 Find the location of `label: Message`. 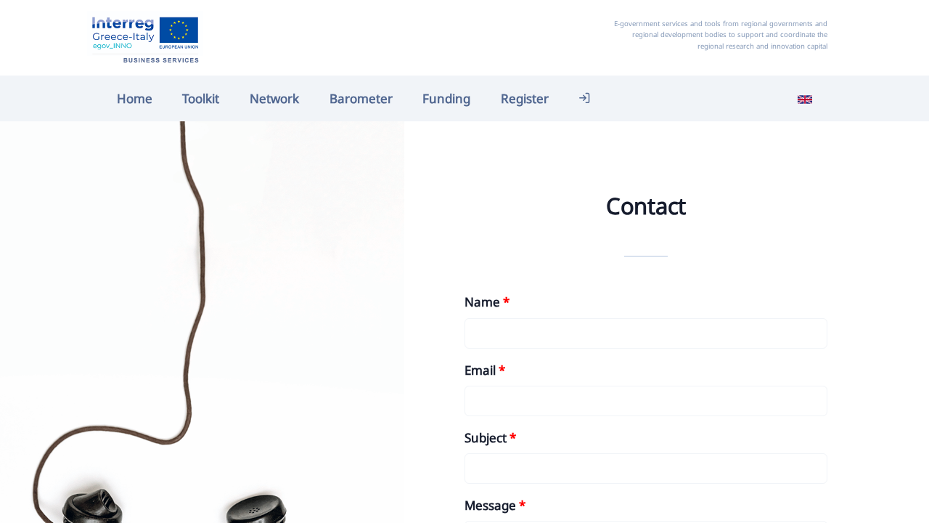

label: Message is located at coordinates (495, 505).